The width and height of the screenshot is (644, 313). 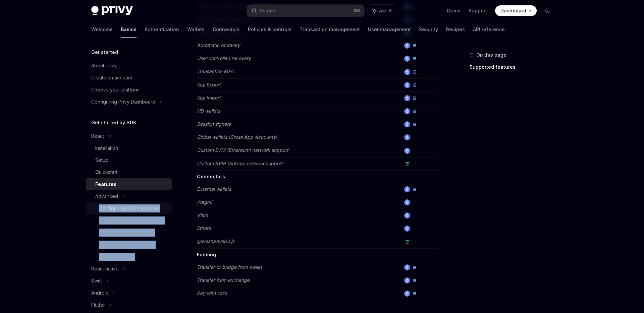 I want to click on a: Basics, so click(x=128, y=29).